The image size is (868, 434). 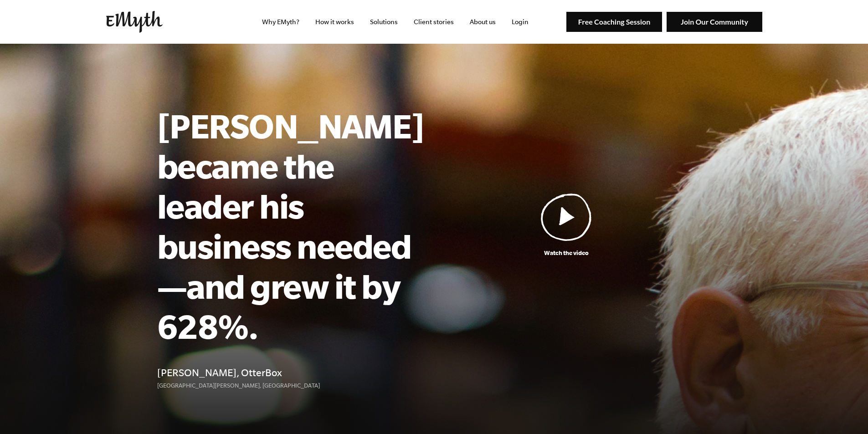 What do you see at coordinates (714, 22) in the screenshot?
I see `img: Join Our Community` at bounding box center [714, 22].